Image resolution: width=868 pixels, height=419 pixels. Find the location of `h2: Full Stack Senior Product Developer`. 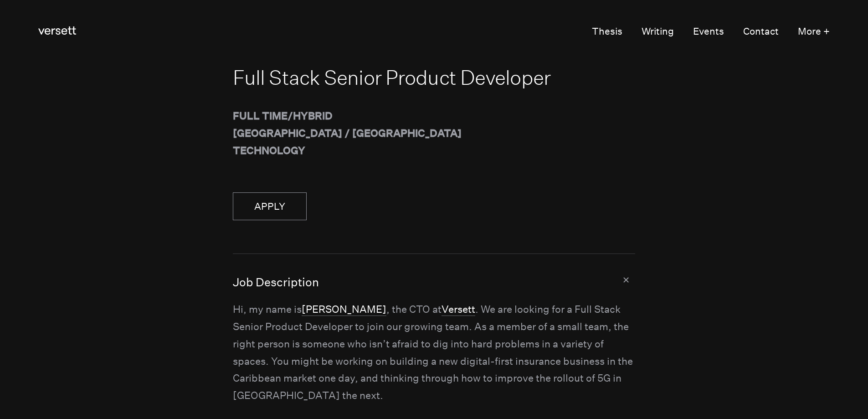

h2: Full Stack Senior Product Developer is located at coordinates (434, 77).